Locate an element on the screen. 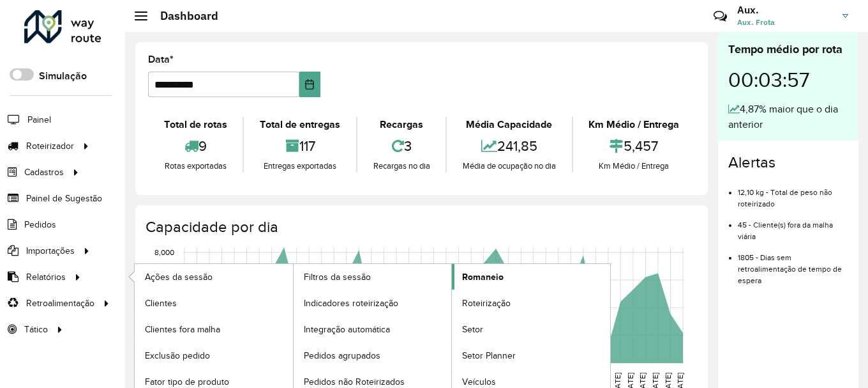 Image resolution: width=868 pixels, height=388 pixels. a: Setor is located at coordinates (531, 329).